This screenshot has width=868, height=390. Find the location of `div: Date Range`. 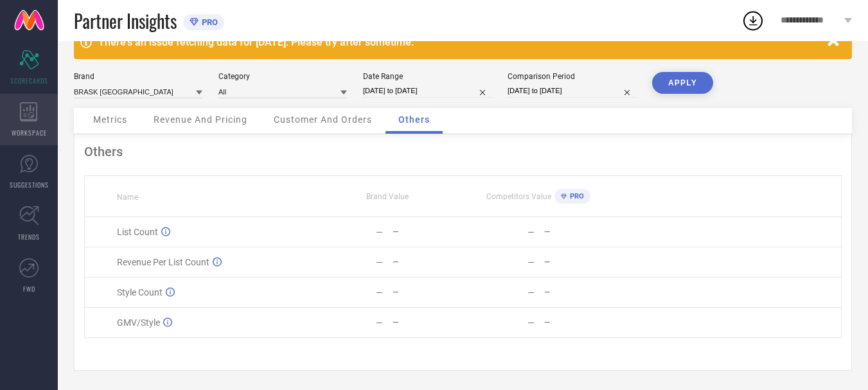

div: Date Range is located at coordinates (427, 77).